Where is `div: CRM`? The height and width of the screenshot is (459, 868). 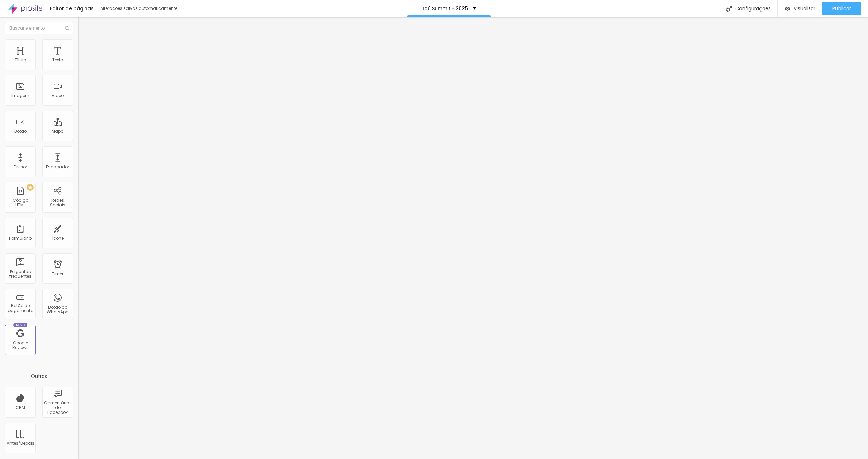 div: CRM is located at coordinates (20, 408).